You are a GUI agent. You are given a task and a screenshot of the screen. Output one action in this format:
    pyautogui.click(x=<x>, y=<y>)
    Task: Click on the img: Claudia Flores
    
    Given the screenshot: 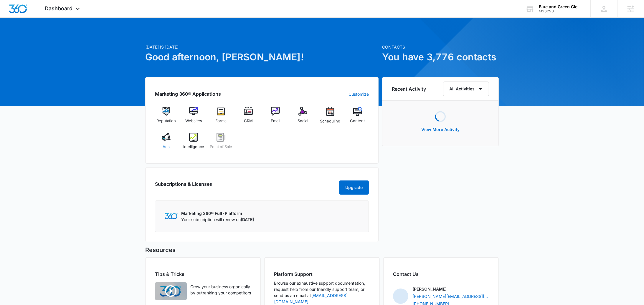 What is the action you would take?
    pyautogui.click(x=401, y=296)
    